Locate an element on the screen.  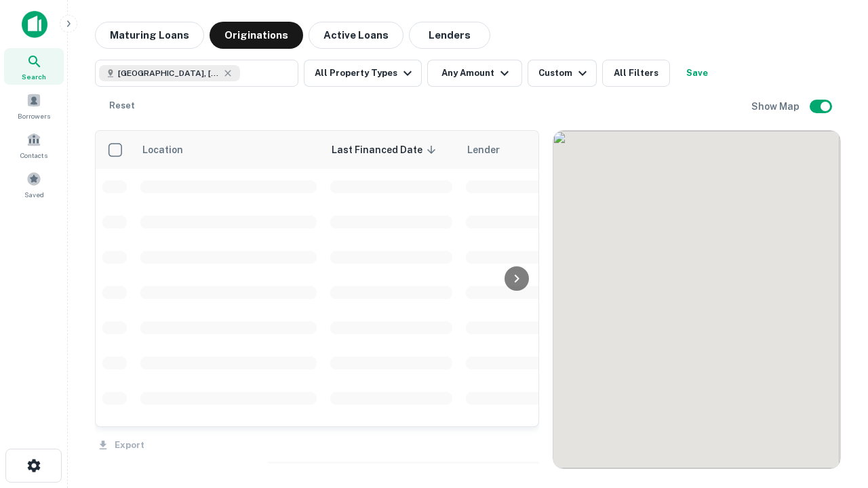
span: Search is located at coordinates (34, 76).